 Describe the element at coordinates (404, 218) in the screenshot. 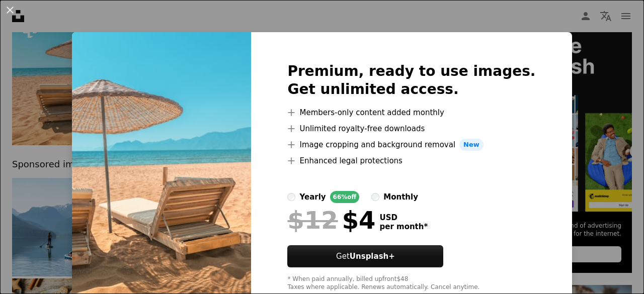

I see `span: USD` at that location.